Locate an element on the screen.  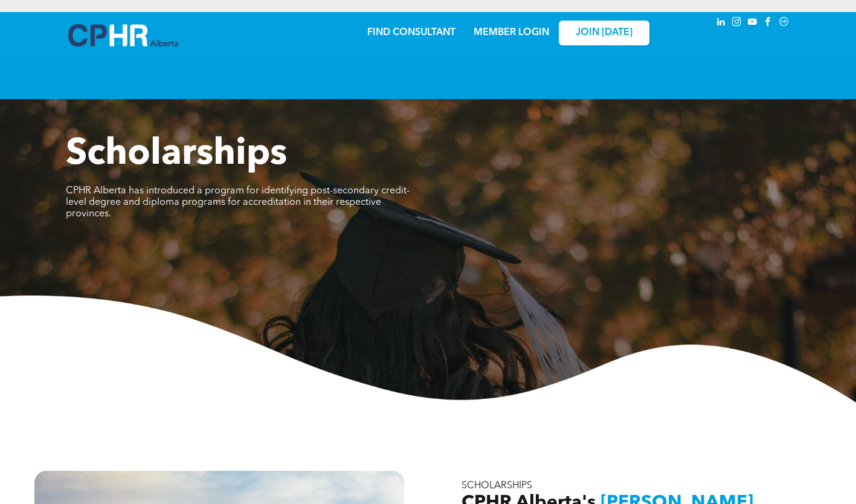
a: youtube is located at coordinates (753, 23).